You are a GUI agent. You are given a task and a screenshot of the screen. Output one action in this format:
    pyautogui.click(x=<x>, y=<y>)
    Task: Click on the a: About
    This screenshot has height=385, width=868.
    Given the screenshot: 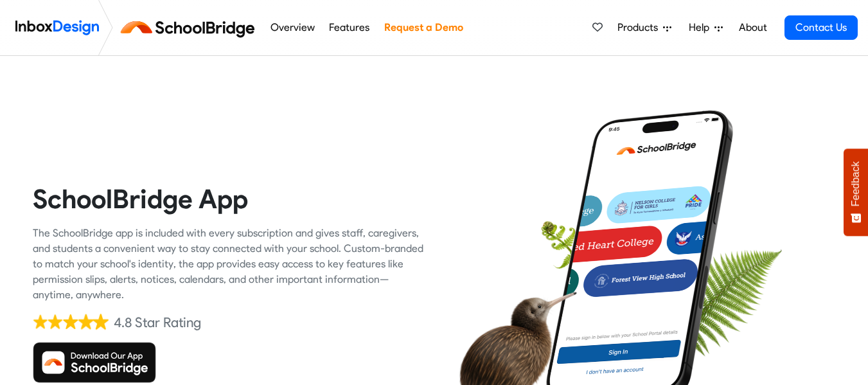 What is the action you would take?
    pyautogui.click(x=752, y=28)
    